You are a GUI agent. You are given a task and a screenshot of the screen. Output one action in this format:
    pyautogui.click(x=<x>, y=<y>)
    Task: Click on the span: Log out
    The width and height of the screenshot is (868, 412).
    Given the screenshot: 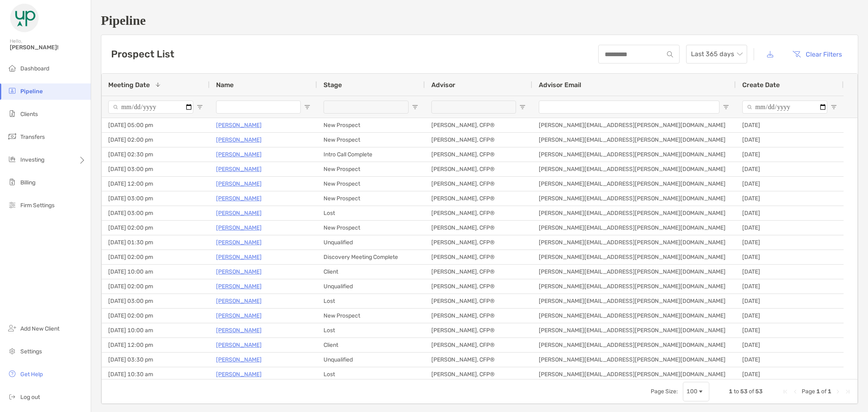 What is the action you would take?
    pyautogui.click(x=31, y=398)
    